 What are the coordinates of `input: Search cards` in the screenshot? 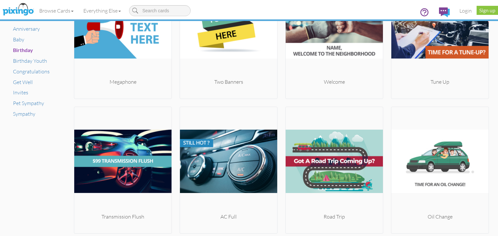 It's located at (160, 11).